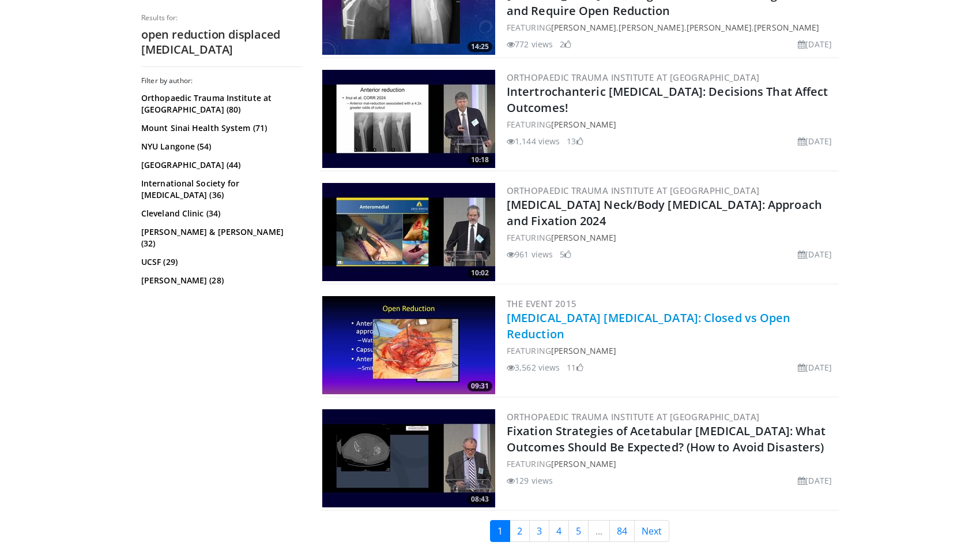  Describe the element at coordinates (408, 458) in the screenshot. I see `a: 08:43` at that location.